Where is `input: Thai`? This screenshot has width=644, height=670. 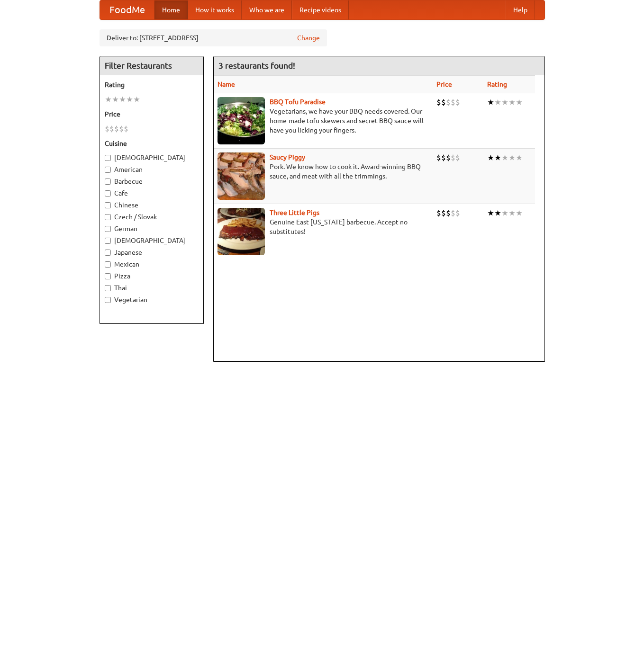
input: Thai is located at coordinates (107, 288).